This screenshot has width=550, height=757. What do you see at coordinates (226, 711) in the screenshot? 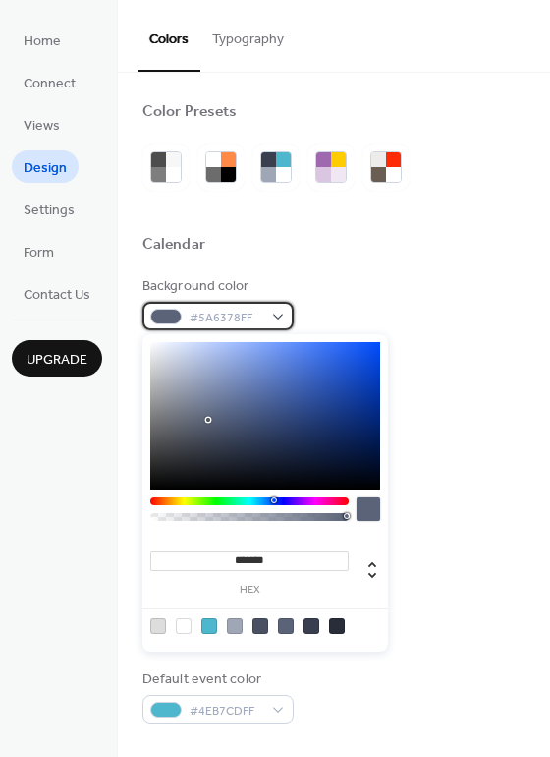
I see `span: #4EB7CDFF` at bounding box center [226, 711].